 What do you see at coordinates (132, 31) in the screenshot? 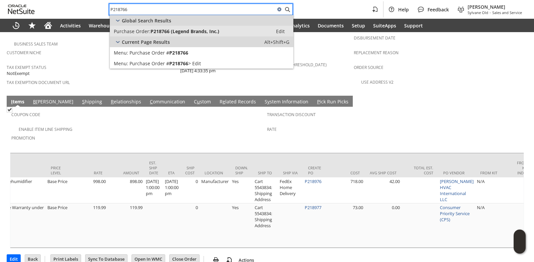
I see `span: Purchase Order:` at bounding box center [132, 31].